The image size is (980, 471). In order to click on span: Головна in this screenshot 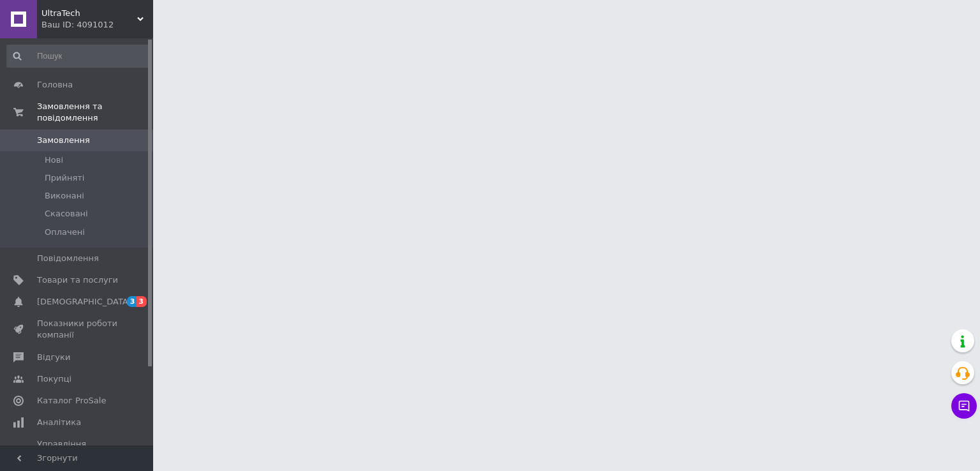, I will do `click(55, 85)`.